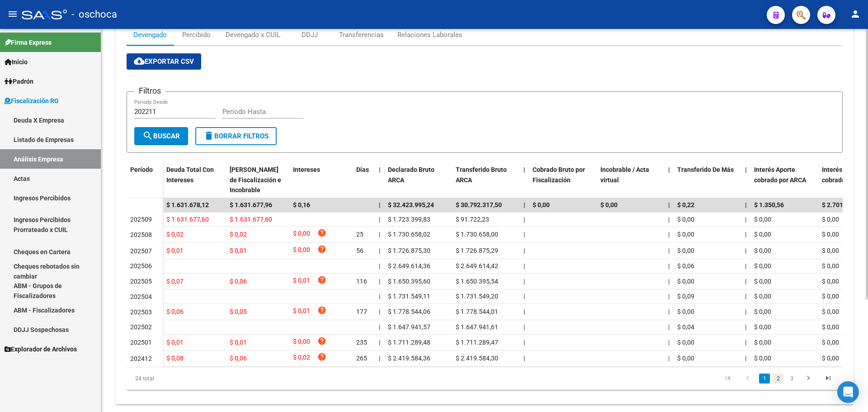 This screenshot has width=868, height=412. Describe the element at coordinates (477, 342) in the screenshot. I see `span: $ 1.711.289,47` at that location.